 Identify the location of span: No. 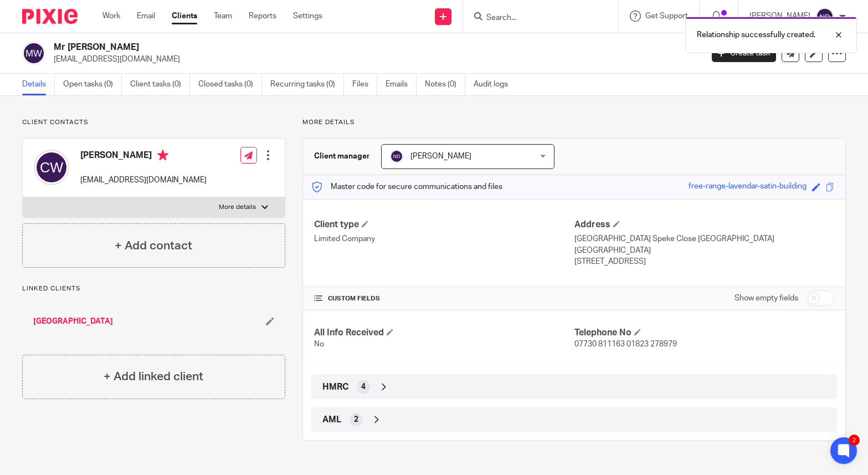
(319, 344).